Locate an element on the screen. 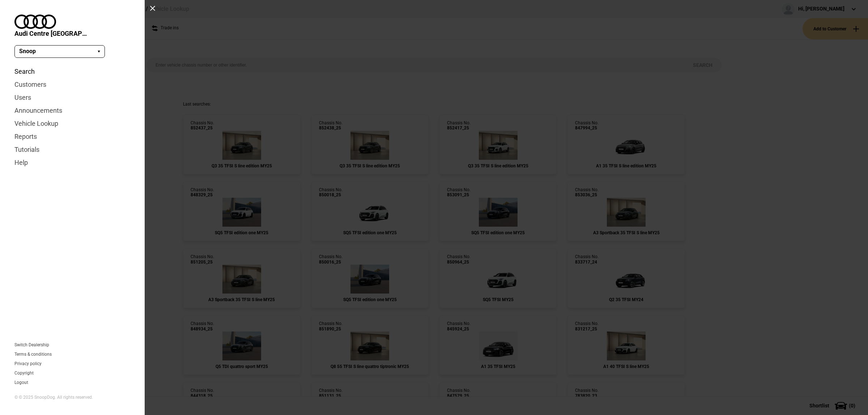  a: Help is located at coordinates (72, 163).